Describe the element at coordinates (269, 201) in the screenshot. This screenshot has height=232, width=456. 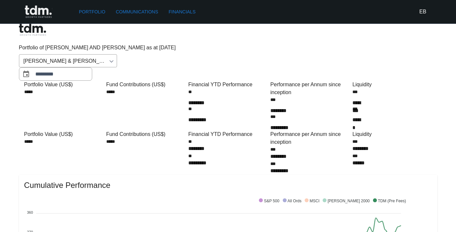
I see `span: S&P 500` at that location.